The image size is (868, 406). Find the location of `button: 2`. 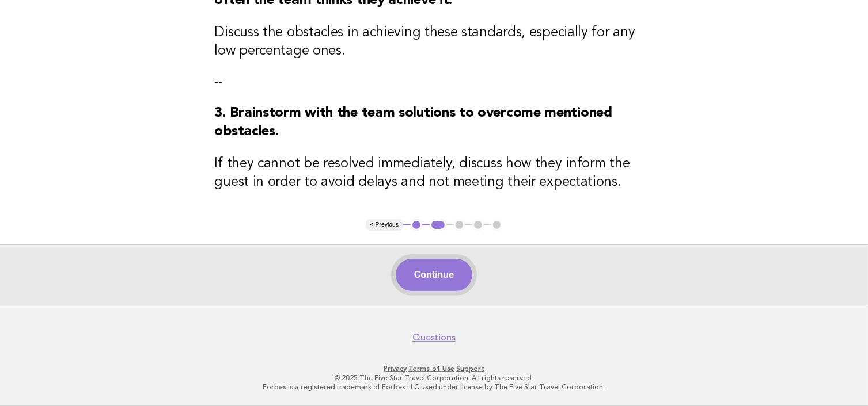

button: 2 is located at coordinates (438, 225).